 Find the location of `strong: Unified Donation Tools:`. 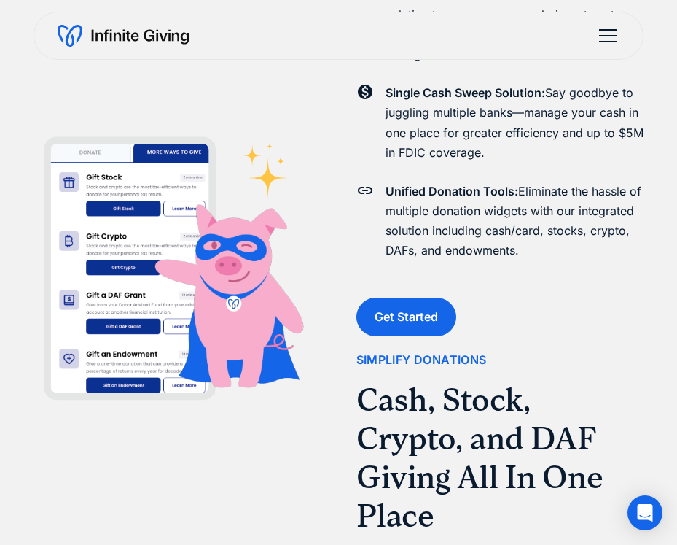

strong: Unified Donation Tools: is located at coordinates (452, 191).